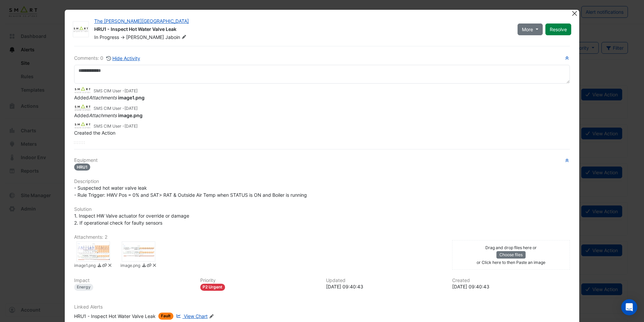 The image size is (644, 322). Describe the element at coordinates (322, 209) in the screenshot. I see `h6: Solution` at that location.